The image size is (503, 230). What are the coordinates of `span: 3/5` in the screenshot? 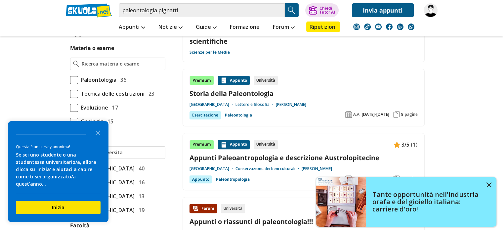 It's located at (405, 144).